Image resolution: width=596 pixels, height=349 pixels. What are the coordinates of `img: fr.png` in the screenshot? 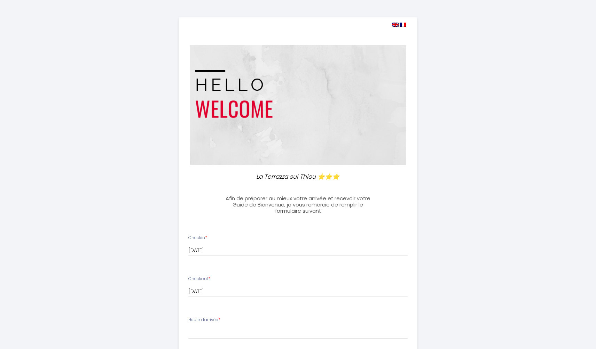 It's located at (403, 25).